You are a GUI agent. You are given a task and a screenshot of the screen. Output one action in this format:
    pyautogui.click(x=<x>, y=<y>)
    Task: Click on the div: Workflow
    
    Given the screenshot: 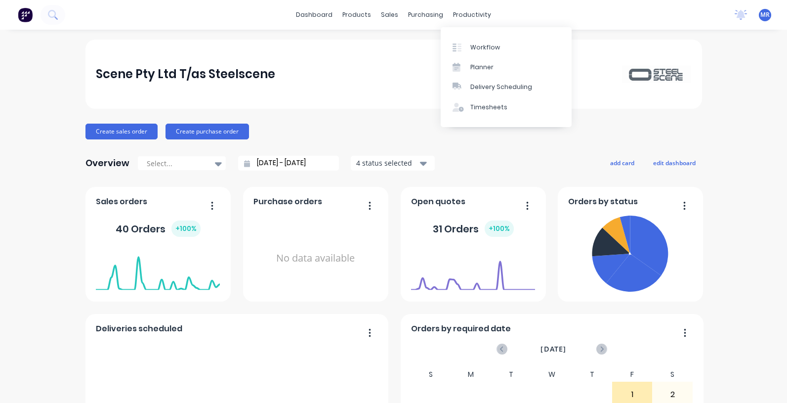 What is the action you would take?
    pyautogui.click(x=485, y=47)
    